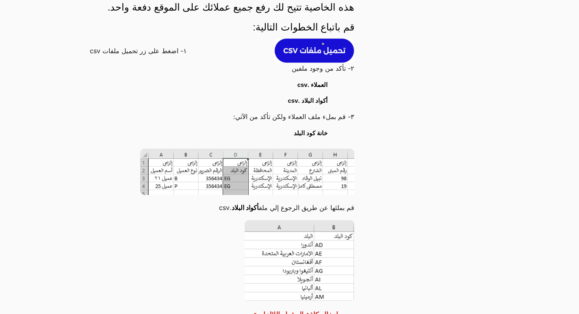  What do you see at coordinates (308, 100) in the screenshot?
I see `strong: أكواد البلاد .csv` at bounding box center [308, 100].